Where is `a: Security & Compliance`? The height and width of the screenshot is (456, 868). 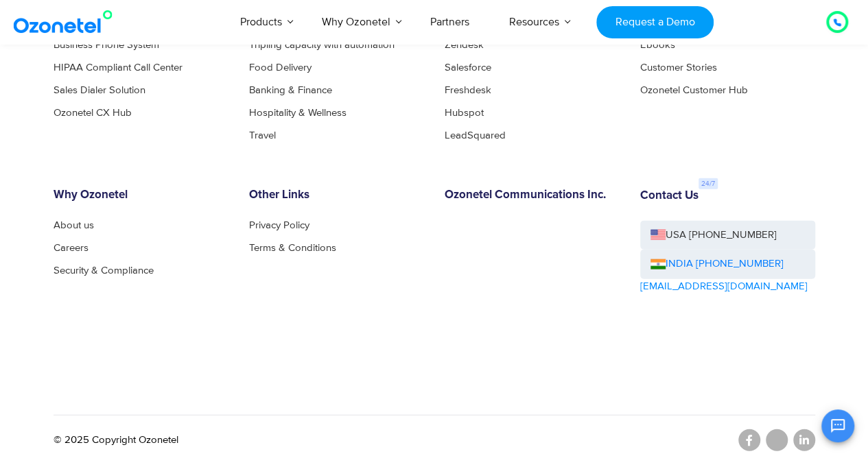 a: Security & Compliance is located at coordinates (104, 270).